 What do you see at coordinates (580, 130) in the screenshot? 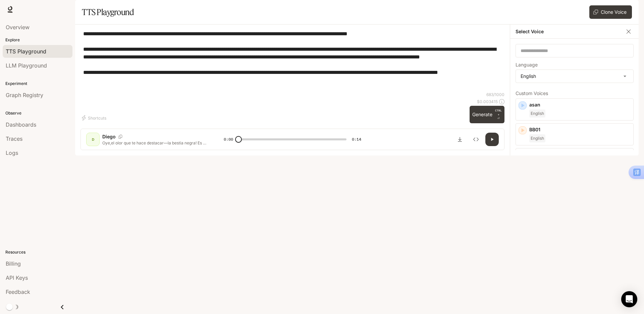
I see `p: BB01` at bounding box center [580, 130].